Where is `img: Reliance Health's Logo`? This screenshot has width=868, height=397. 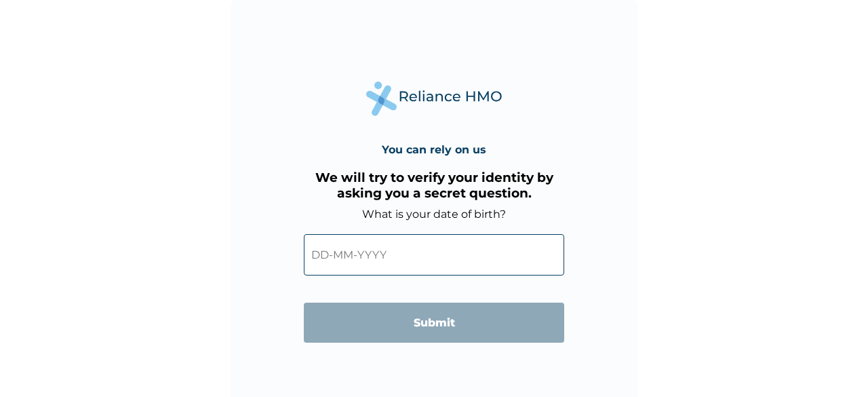 img: Reliance Health's Logo is located at coordinates (434, 98).